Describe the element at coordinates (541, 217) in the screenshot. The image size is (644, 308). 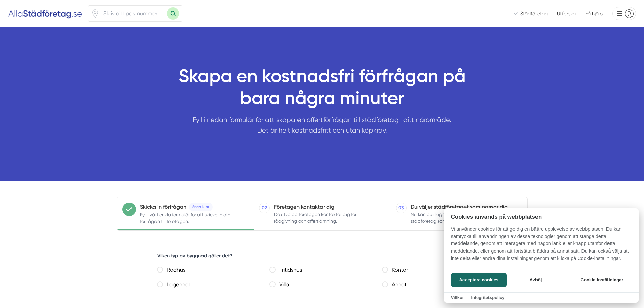
I see `h2: Cookies används på webbplatsen` at that location.